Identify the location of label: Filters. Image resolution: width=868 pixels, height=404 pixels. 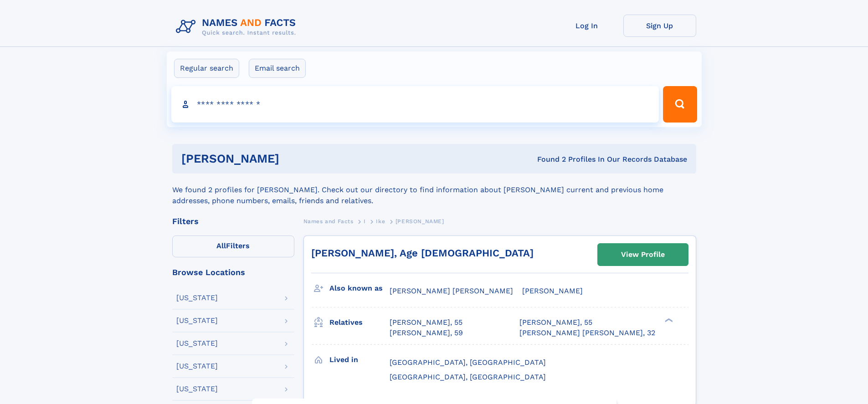
(233, 246).